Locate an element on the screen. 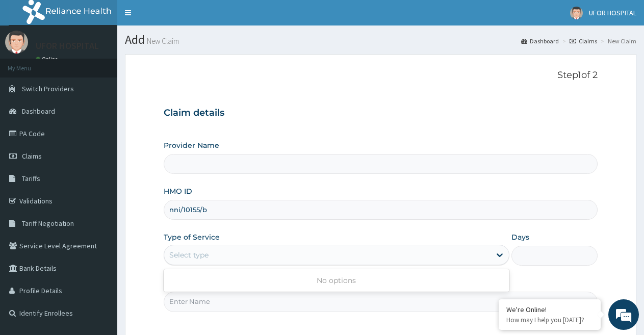 The width and height of the screenshot is (644, 335). a: Claims is located at coordinates (583, 41).